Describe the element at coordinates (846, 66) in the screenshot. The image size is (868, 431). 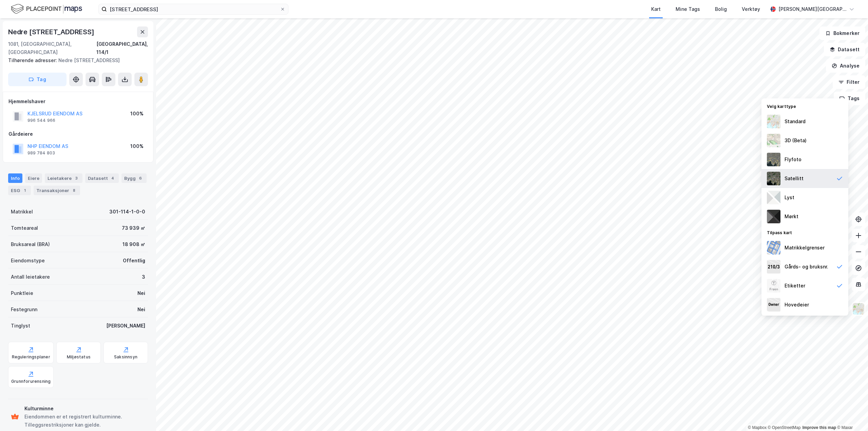
I see `button: Analyse` at that location.